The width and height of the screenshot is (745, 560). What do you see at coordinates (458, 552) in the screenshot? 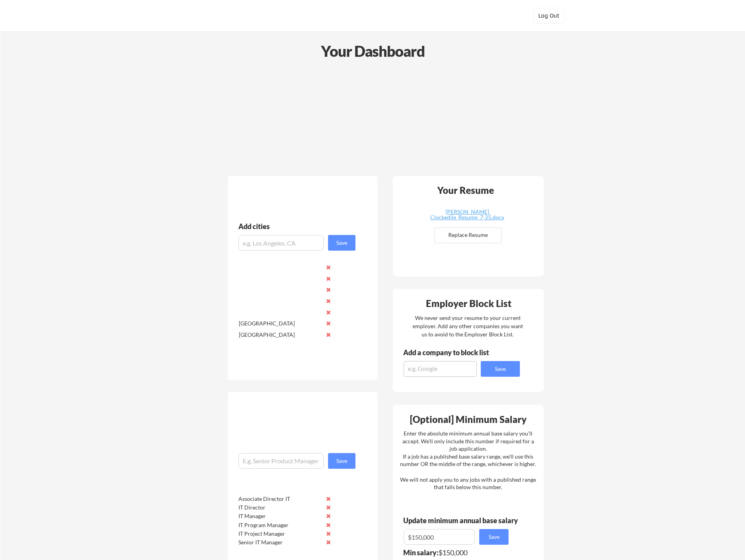
I see `div: $150,000` at bounding box center [458, 552].